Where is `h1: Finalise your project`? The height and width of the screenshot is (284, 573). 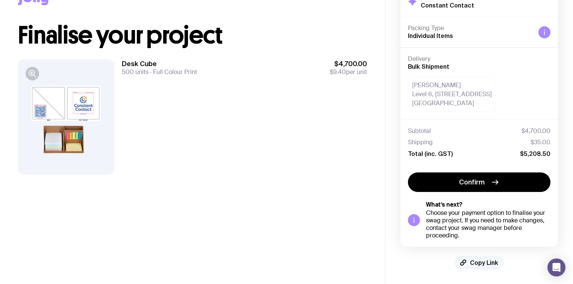
h1: Finalise your project is located at coordinates (193, 35).